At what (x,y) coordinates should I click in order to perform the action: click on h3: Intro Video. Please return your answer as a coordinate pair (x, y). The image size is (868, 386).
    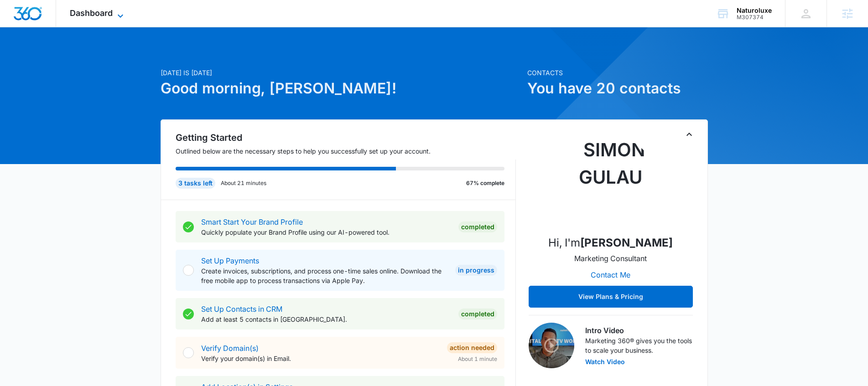
    Looking at the image, I should click on (639, 331).